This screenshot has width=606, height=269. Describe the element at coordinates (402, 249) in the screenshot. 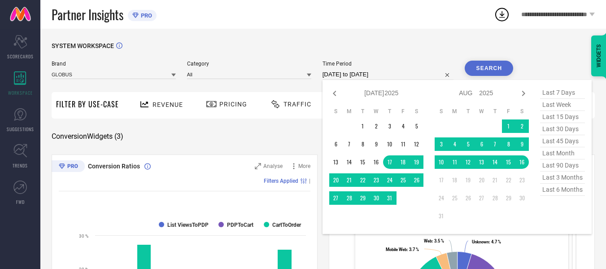

I see `text: : 3.7 %` at that location.